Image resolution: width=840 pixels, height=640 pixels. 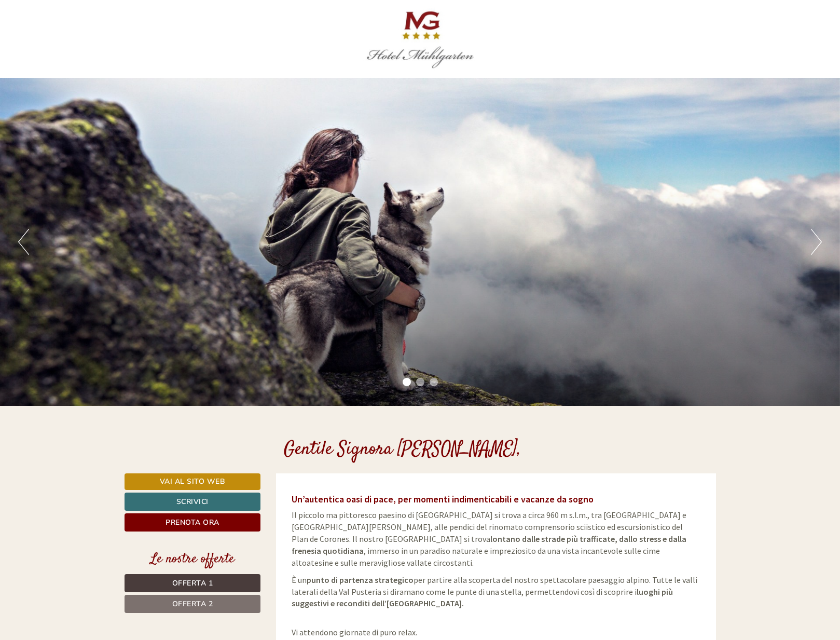 I want to click on span: Un’autentica oasi di pace, per momenti indimenticabili e vacanze da sogno, so click(x=442, y=499).